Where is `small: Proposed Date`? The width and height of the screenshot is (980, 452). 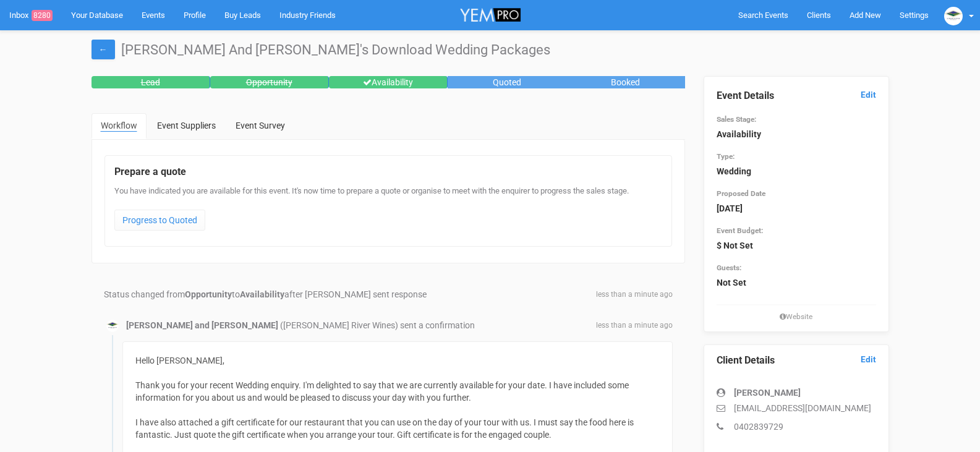 small: Proposed Date is located at coordinates (741, 194).